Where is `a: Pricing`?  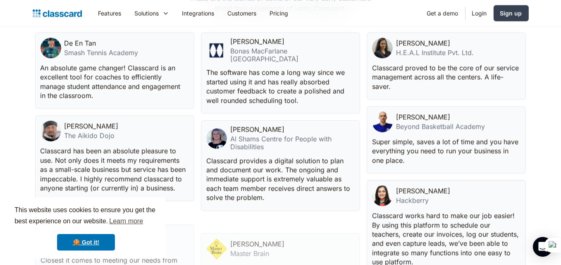 a: Pricing is located at coordinates (279, 13).